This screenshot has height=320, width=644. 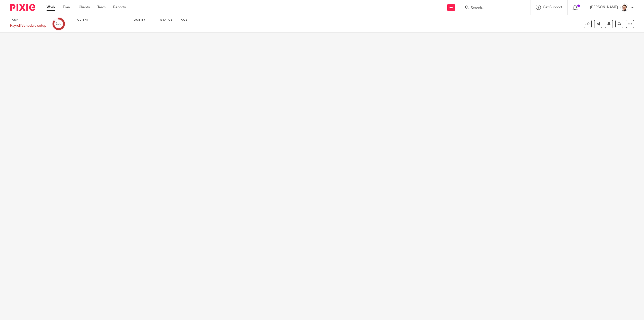 What do you see at coordinates (101, 7) in the screenshot?
I see `a: Team` at bounding box center [101, 7].